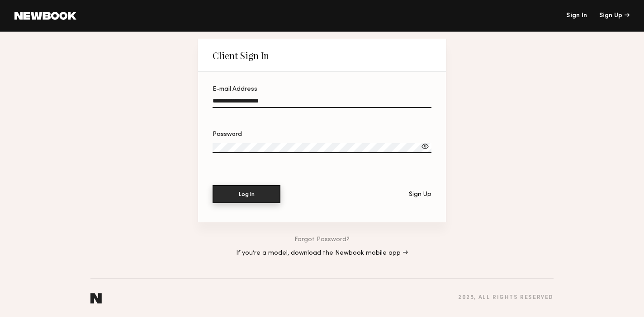 The image size is (644, 317). Describe the element at coordinates (247, 195) in the screenshot. I see `button: Log In` at that location.